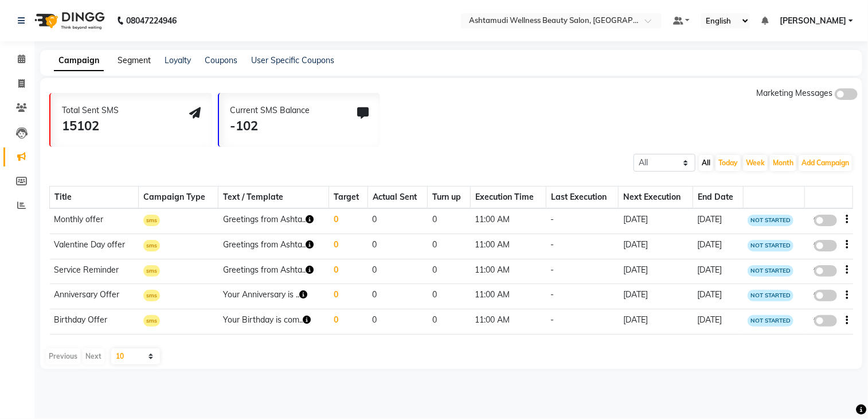  What do you see at coordinates (94, 322) in the screenshot?
I see `td: Birthday Offer` at bounding box center [94, 322].